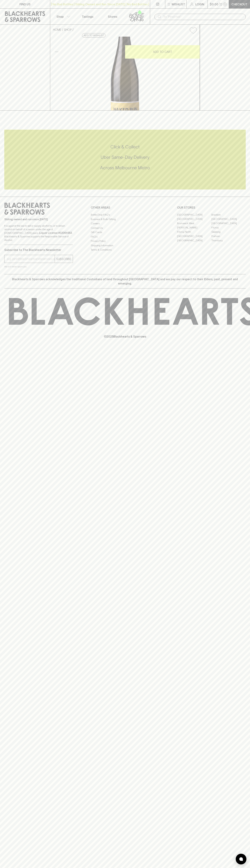 This screenshot has width=250, height=868. I want to click on input: e.g. jane@blackheartsandsparrows.com.au, so click(31, 259).